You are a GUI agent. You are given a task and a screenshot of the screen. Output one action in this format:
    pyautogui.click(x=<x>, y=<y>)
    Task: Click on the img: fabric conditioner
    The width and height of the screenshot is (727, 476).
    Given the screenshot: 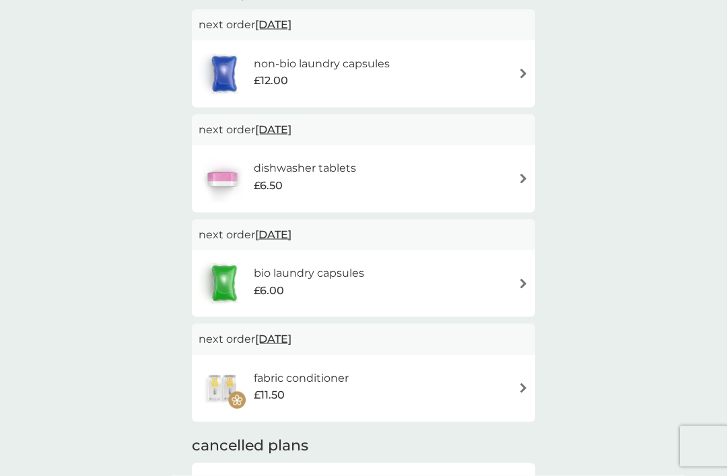 What is the action you would take?
    pyautogui.click(x=222, y=389)
    